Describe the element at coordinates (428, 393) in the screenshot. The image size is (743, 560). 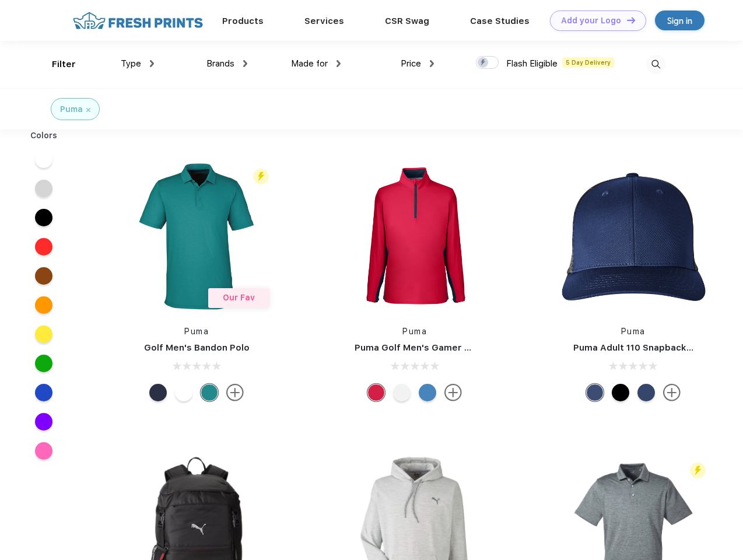
I see `div: Bright Cobalt` at that location.